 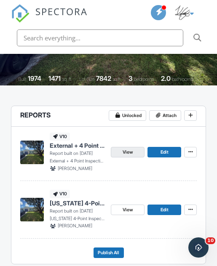 What do you see at coordinates (20, 13) in the screenshot?
I see `img: The Best Home Inspection Software - Spectora` at bounding box center [20, 13].